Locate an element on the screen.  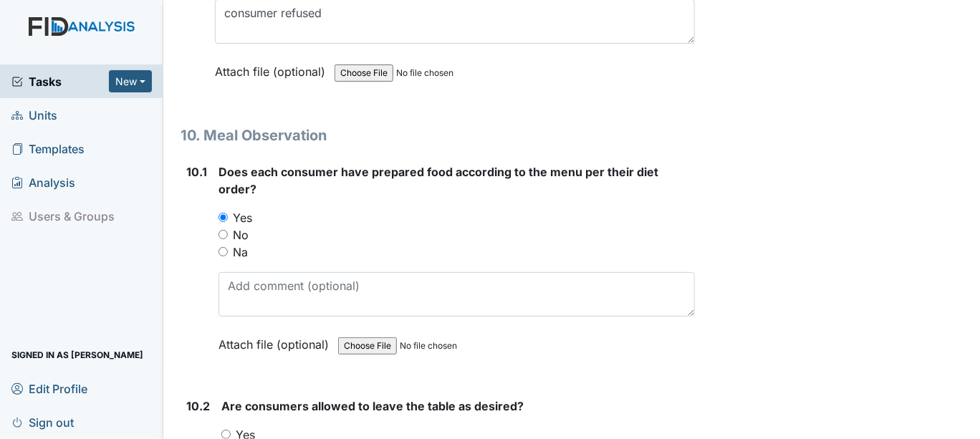
span: Analysis is located at coordinates (43, 182).